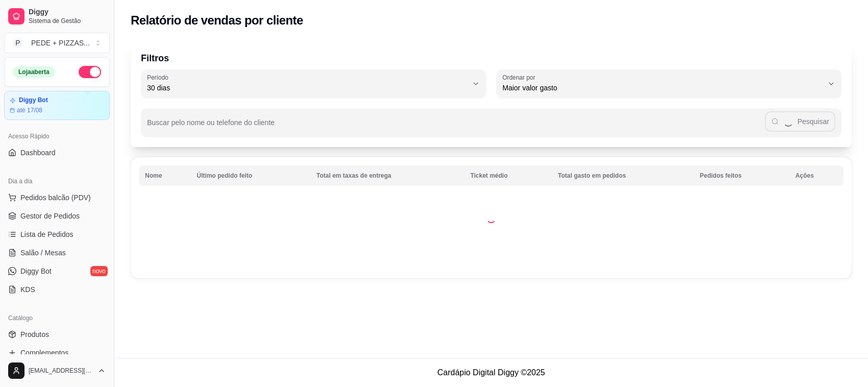 This screenshot has height=387, width=868. I want to click on div: Dia a dia, so click(56, 181).